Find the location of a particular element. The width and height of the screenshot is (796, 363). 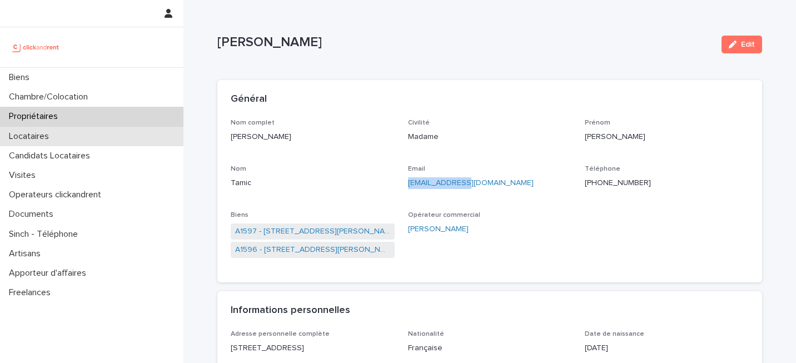

p: Sinch - Téléphone is located at coordinates (46, 234).